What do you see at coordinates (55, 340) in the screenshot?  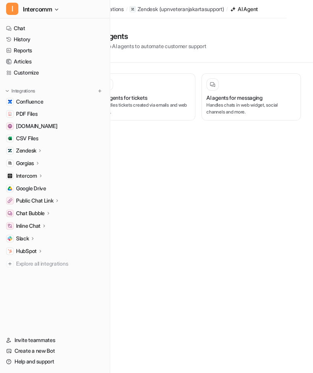 I see `a: Invite teammates` at bounding box center [55, 340].